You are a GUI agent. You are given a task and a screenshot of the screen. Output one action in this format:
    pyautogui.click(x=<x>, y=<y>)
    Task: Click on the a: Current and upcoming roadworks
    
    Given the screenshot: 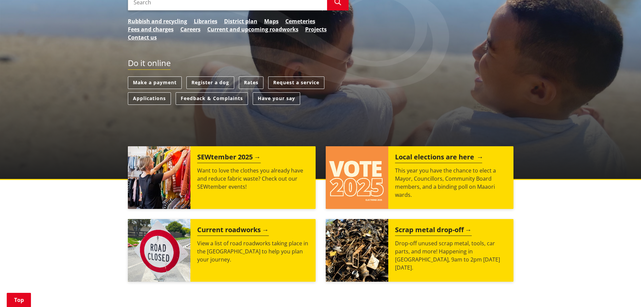 What is the action you would take?
    pyautogui.click(x=253, y=29)
    